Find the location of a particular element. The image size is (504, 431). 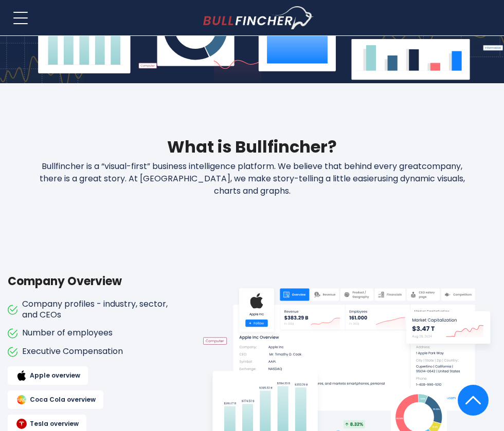

img: bullfincher logo is located at coordinates (258, 18).